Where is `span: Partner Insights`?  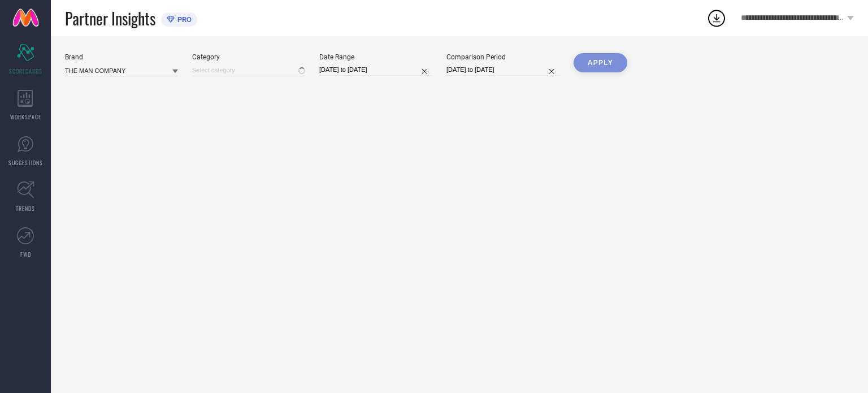
span: Partner Insights is located at coordinates (110, 18).